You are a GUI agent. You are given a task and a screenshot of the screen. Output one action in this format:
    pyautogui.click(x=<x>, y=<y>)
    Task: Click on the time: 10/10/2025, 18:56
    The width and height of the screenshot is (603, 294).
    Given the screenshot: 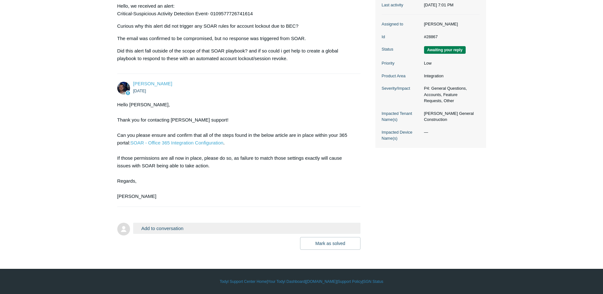 What is the action you would take?
    pyautogui.click(x=140, y=91)
    